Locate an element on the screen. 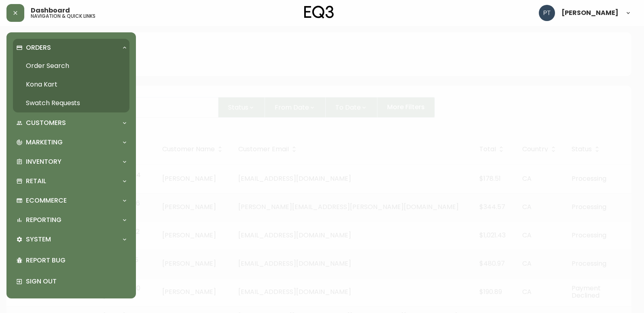 The image size is (644, 313). a: Order Search is located at coordinates (71, 66).